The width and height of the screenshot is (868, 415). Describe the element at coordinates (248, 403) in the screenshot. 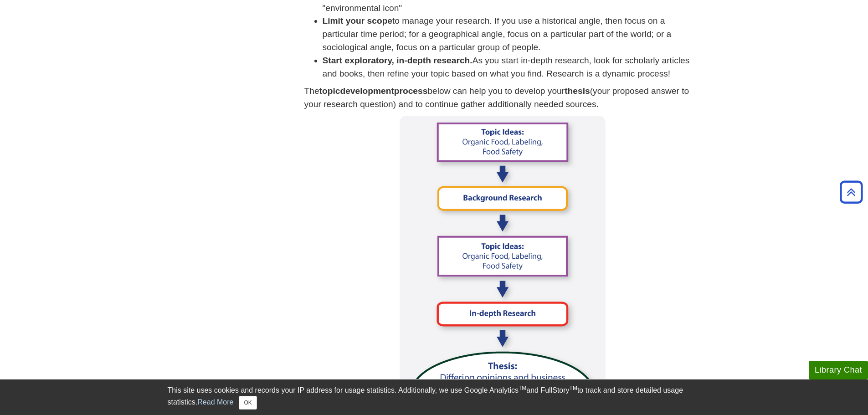

I see `button: Close` at that location.